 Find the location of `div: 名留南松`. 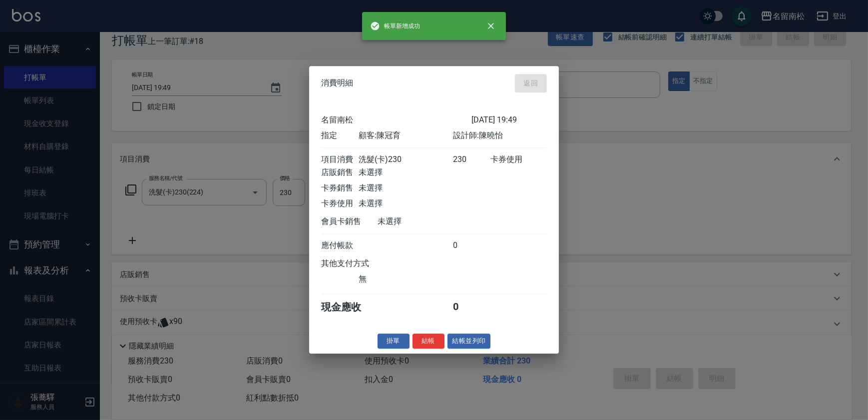

div: 名留南松 is located at coordinates (396, 120).